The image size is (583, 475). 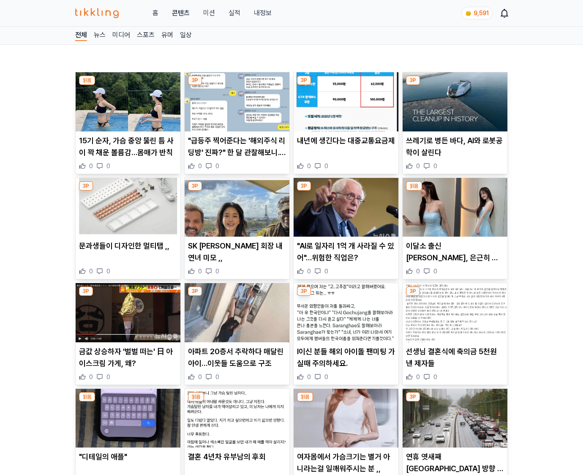 What do you see at coordinates (128, 207) in the screenshot?
I see `img: 문과생들이 디자인한 멀티탭 ,,` at bounding box center [128, 207].